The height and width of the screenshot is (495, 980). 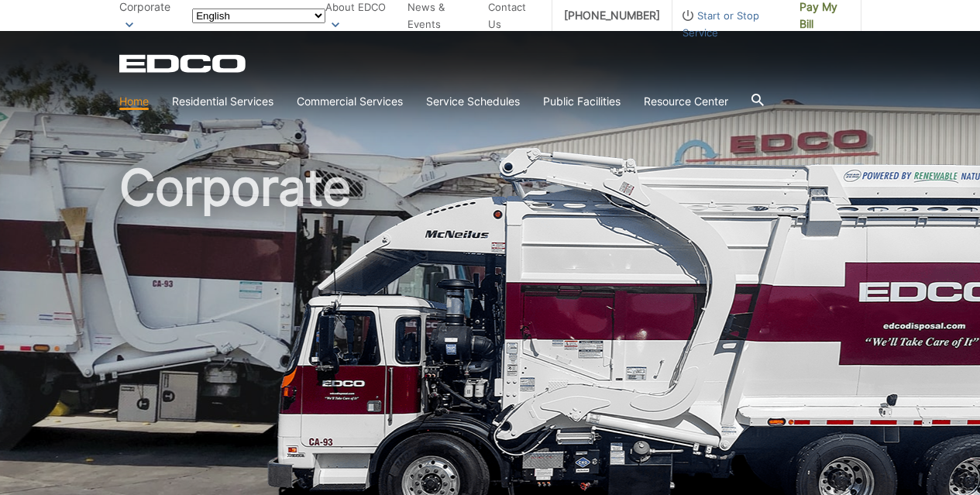 What do you see at coordinates (134, 102) in the screenshot?
I see `a: Home` at bounding box center [134, 102].